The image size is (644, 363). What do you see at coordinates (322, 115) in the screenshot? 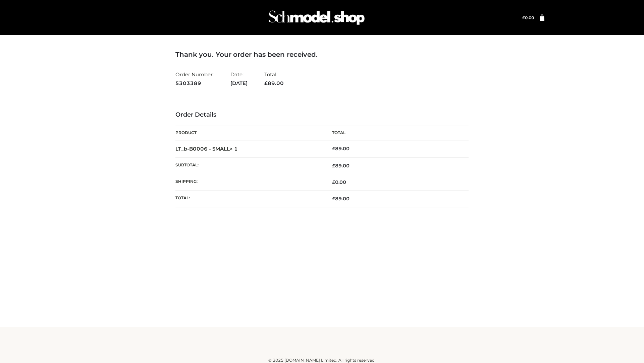
I see `h3: Order Details` at bounding box center [322, 115].